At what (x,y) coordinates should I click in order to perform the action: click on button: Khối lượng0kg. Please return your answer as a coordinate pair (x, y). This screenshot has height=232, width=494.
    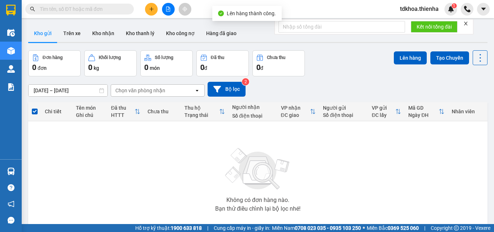
    Looking at the image, I should click on (110, 63).